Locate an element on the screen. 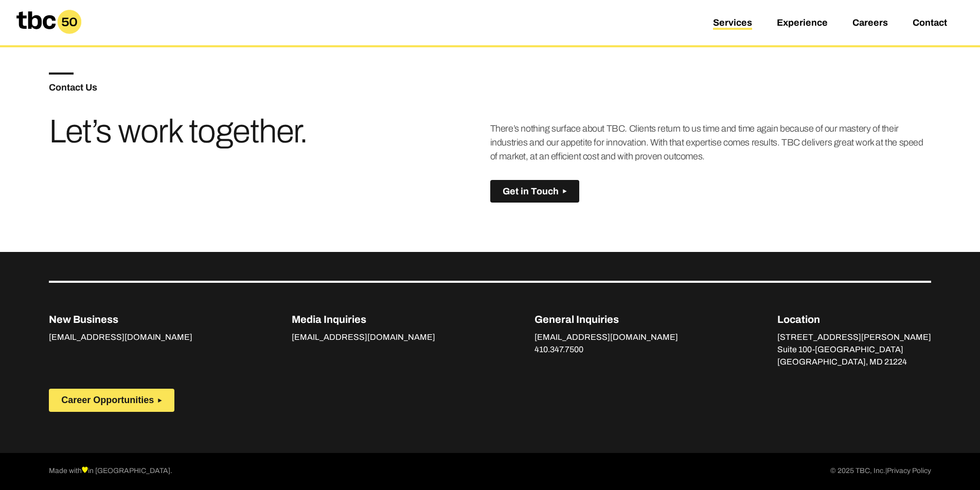 The height and width of the screenshot is (490, 980). button: Career Opportunities is located at coordinates (111, 400).